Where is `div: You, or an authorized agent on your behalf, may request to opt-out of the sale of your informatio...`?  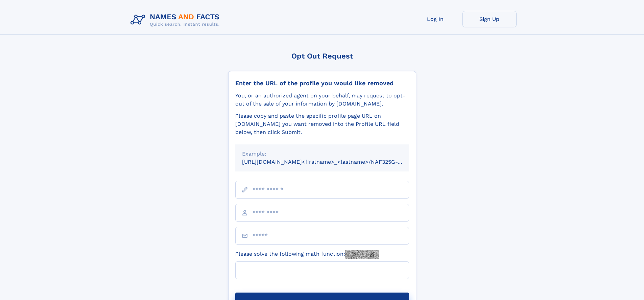 div: You, or an authorized agent on your behalf, may request to opt-out of the sale of your informatio... is located at coordinates (322, 100).